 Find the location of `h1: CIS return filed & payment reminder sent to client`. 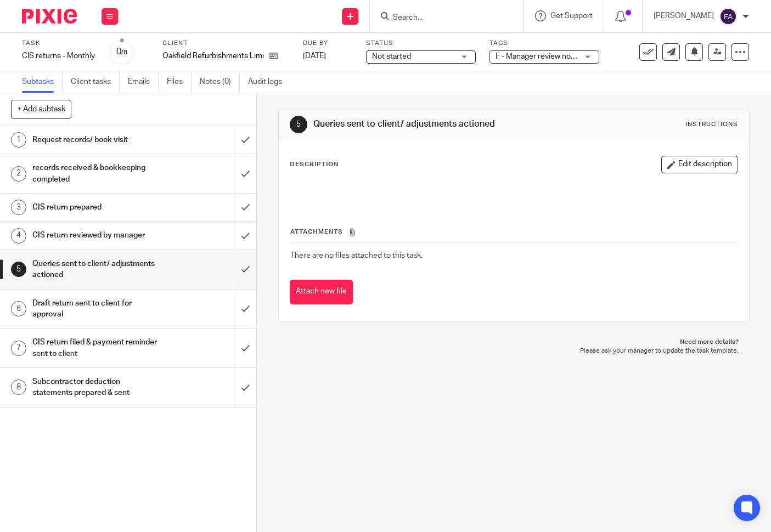

h1: CIS return filed & payment reminder sent to client is located at coordinates (96, 347).